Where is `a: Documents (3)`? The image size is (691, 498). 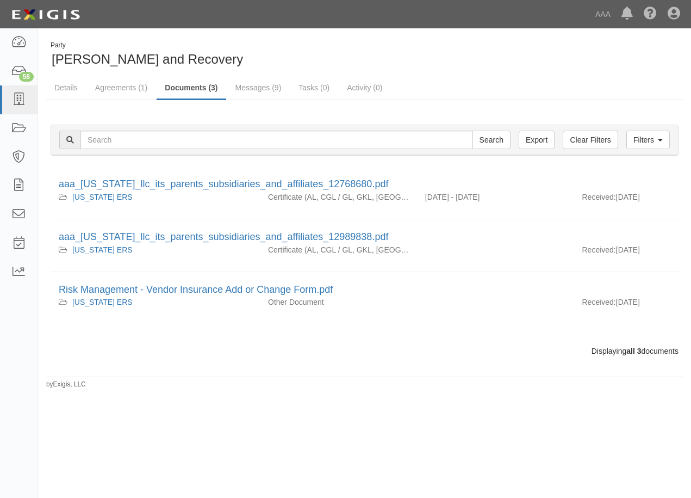 a: Documents (3) is located at coordinates (191, 88).